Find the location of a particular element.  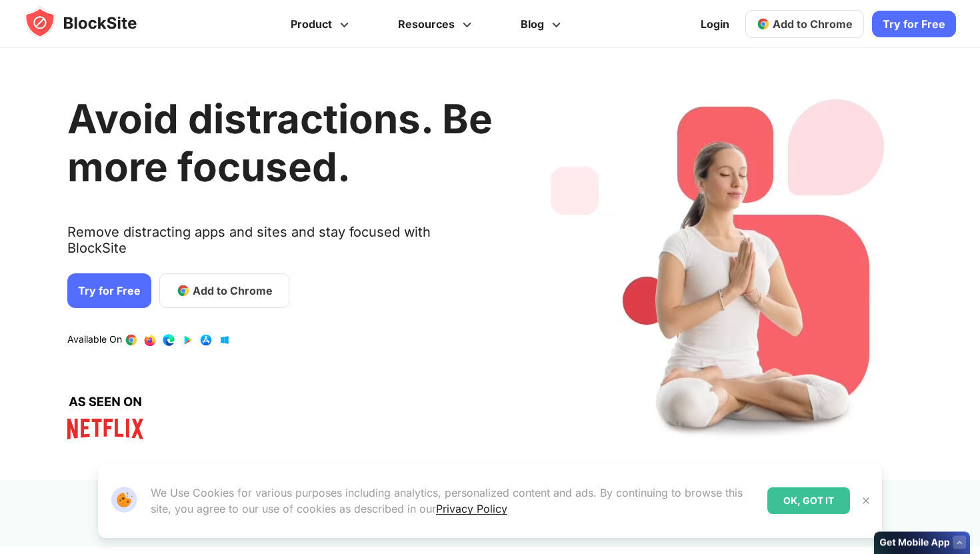

img: Close is located at coordinates (866, 500).